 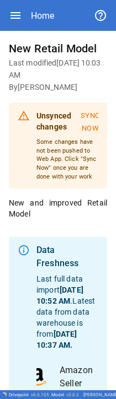 I want to click on span: Amazon Seller, so click(x=76, y=377).